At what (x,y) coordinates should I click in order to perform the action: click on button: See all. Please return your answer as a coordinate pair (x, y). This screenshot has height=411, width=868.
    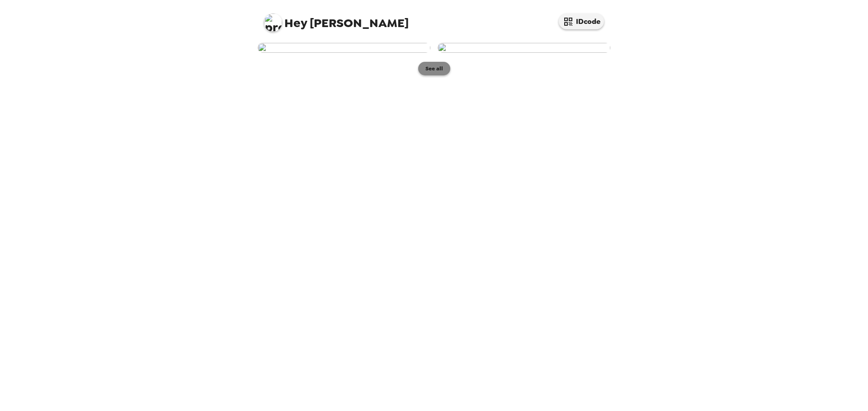
    Looking at the image, I should click on (434, 68).